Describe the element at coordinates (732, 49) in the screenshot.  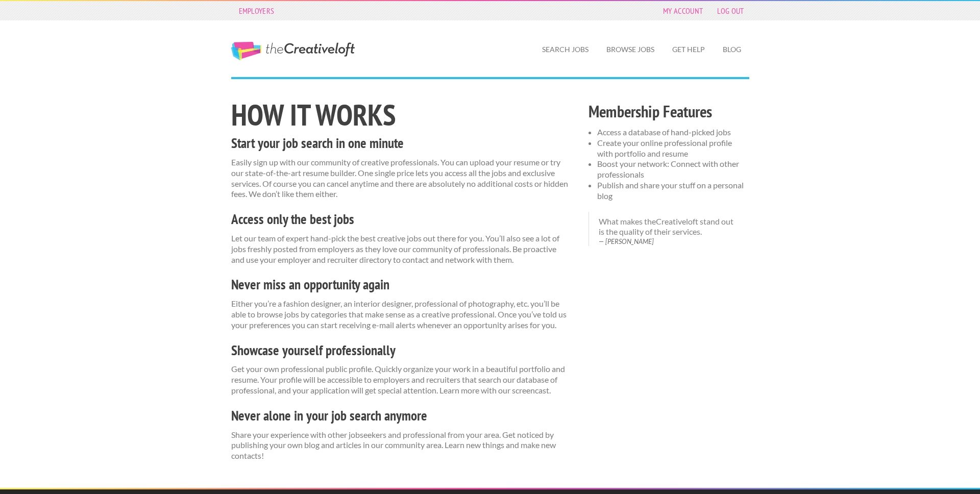
I see `a: Blog` at that location.